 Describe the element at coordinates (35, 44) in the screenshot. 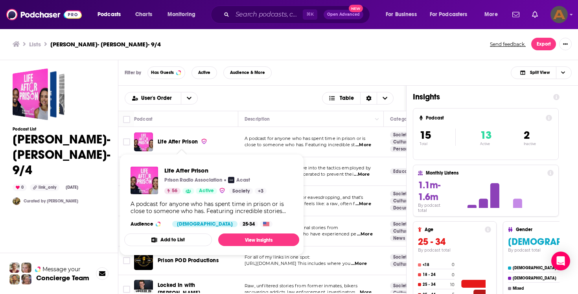

I see `a: Lists` at that location.